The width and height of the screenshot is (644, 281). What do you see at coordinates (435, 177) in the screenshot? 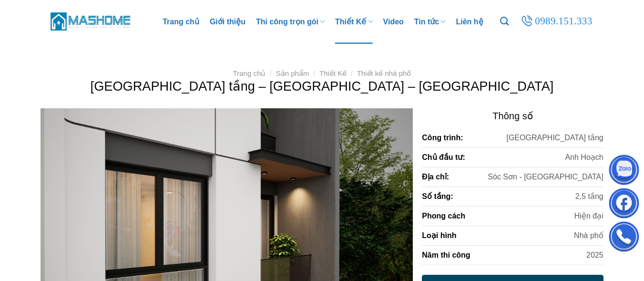
I see `div: Địa chỉ:` at bounding box center [435, 177].